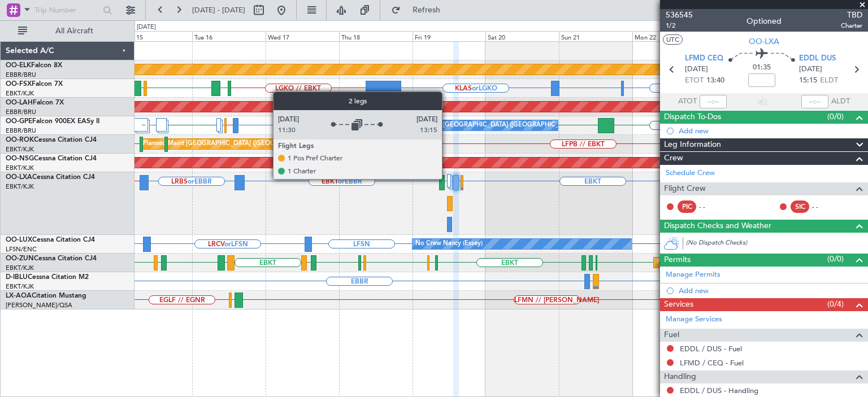 This screenshot has height=397, width=868. I want to click on span: D-IBLU, so click(17, 278).